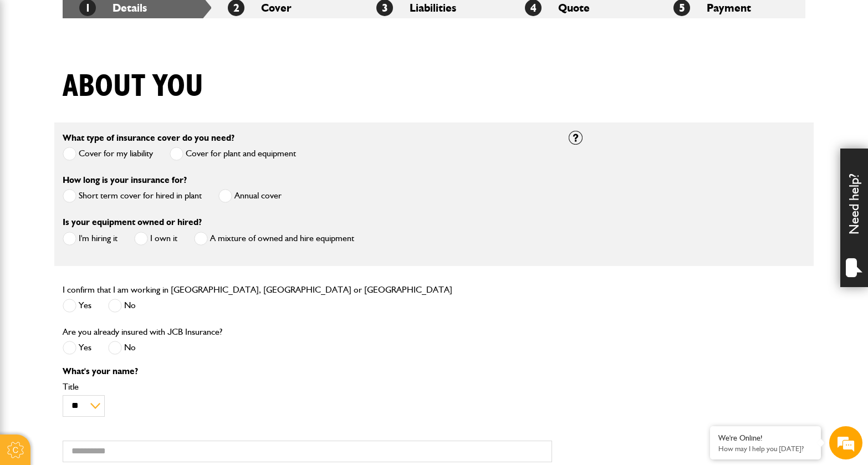 The width and height of the screenshot is (868, 465). What do you see at coordinates (131, 223) in the screenshot?
I see `label: Is your equipment owned or hired?` at bounding box center [131, 223].